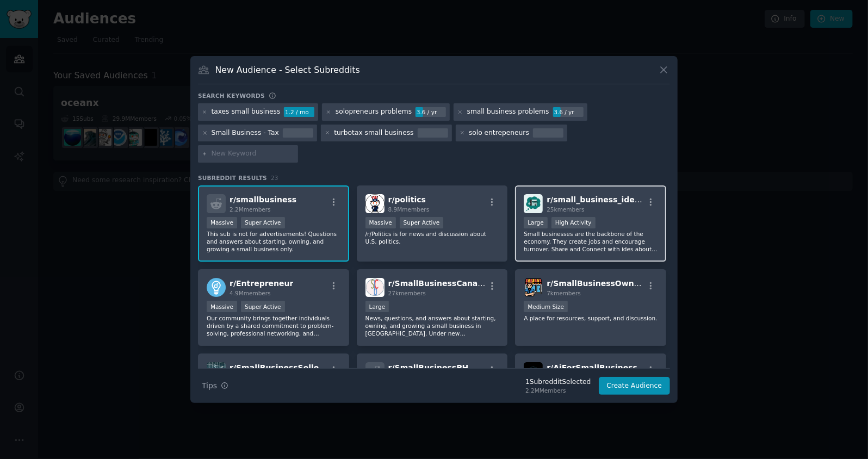 The image size is (868, 459). I want to click on span: r/ small_business_ideas, so click(595, 200).